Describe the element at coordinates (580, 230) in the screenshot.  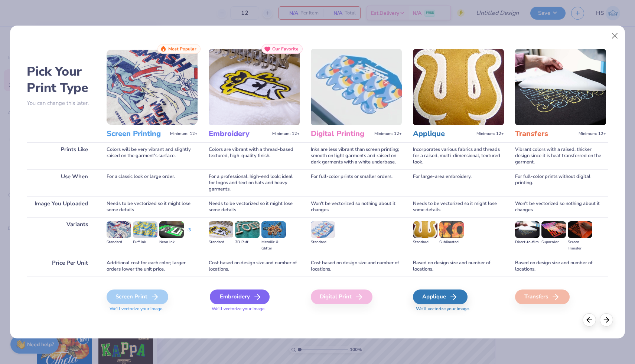
I see `img: Screen Transfer` at that location.